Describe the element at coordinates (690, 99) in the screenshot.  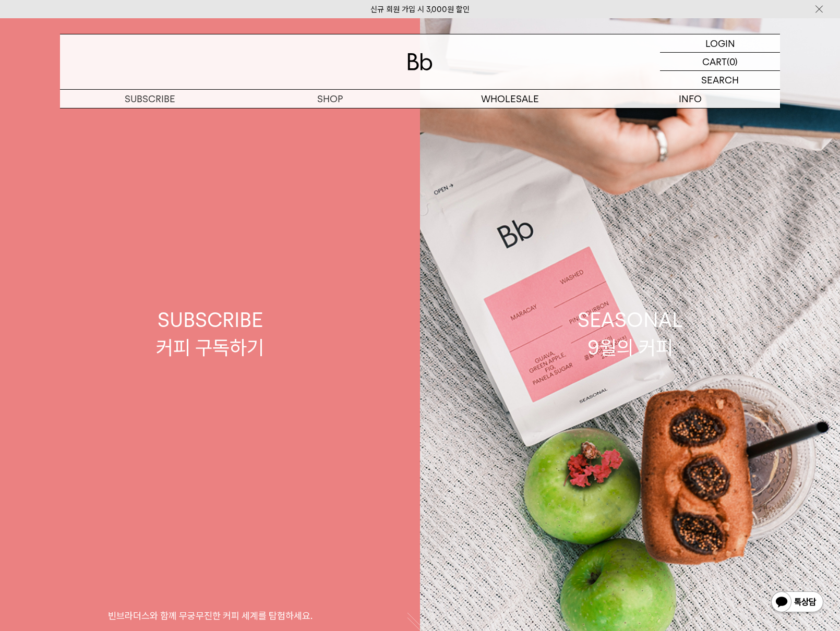
I see `p: INFO` at that location.